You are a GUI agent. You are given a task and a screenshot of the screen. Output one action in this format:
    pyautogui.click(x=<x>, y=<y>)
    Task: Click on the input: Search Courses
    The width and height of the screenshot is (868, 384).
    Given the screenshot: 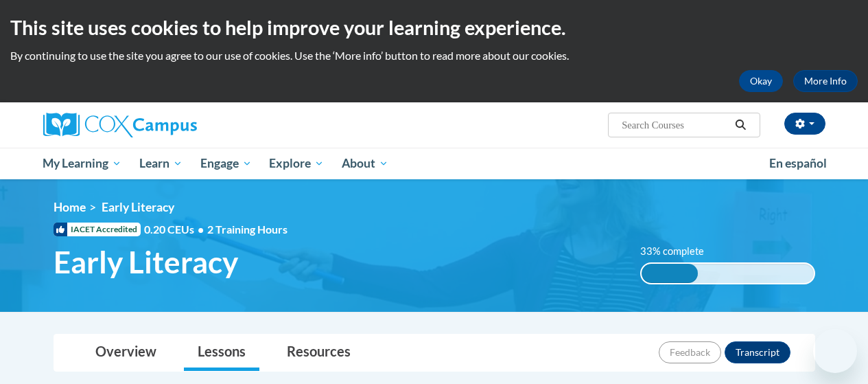 What is the action you would take?
    pyautogui.click(x=675, y=125)
    